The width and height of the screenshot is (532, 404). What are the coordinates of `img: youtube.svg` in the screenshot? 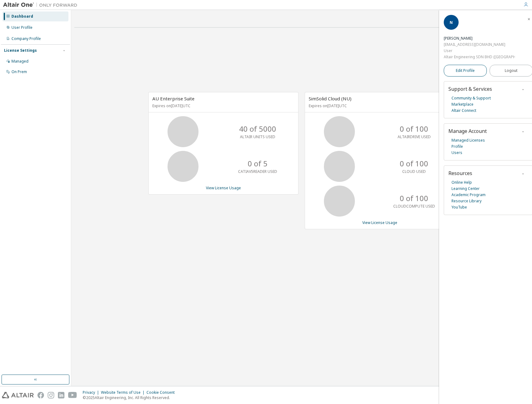 It's located at (72, 395).